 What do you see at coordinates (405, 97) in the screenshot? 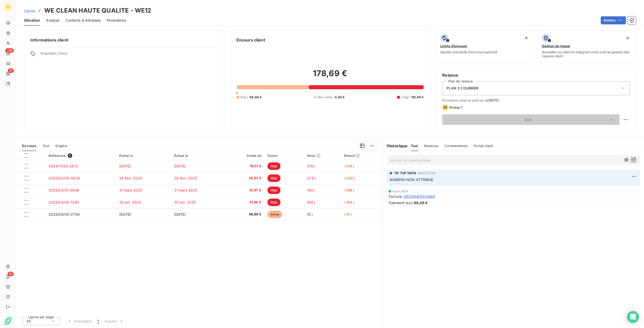
I see `span: Litige` at bounding box center [405, 97].